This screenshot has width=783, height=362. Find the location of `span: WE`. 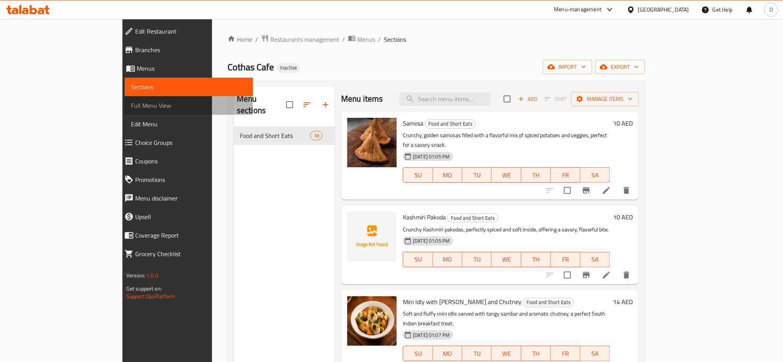

span: WE is located at coordinates (506, 259).